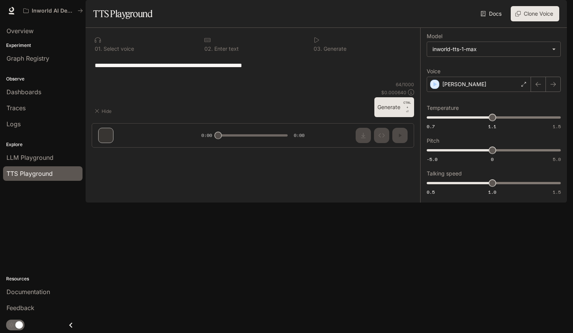 The image size is (573, 333). Describe the element at coordinates (226, 49) in the screenshot. I see `p: Enter text` at that location.